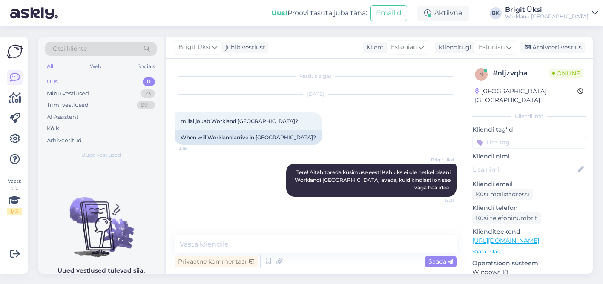 This screenshot has height=284, width=603. What do you see at coordinates (438, 200) in the screenshot?
I see `span: 13:21` at bounding box center [438, 200].